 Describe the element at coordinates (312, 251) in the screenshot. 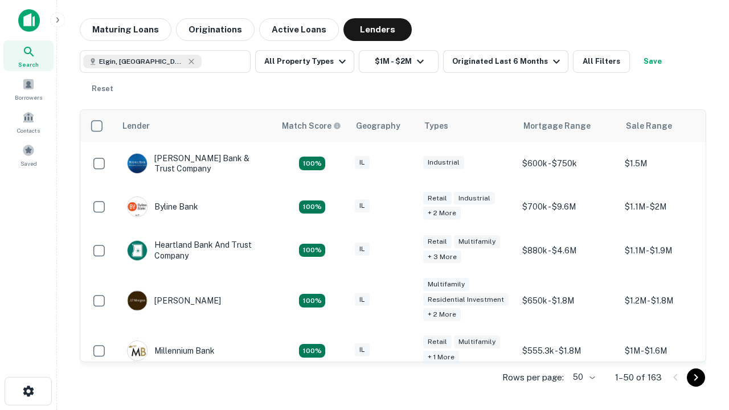

I see `div: Matching Properties: 20, hasApolloMatch: undefined` at that location.